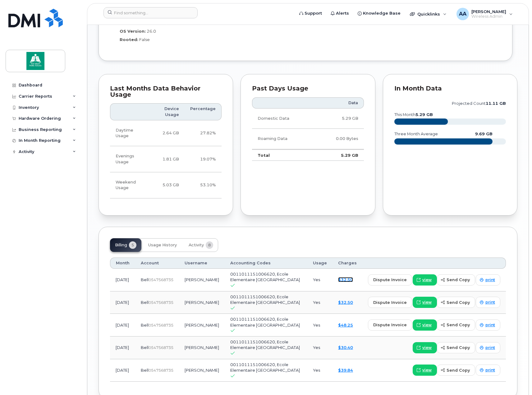 Image resolution: width=532 pixels, height=395 pixels. I want to click on td: 0.00 Bytes, so click(339, 139).